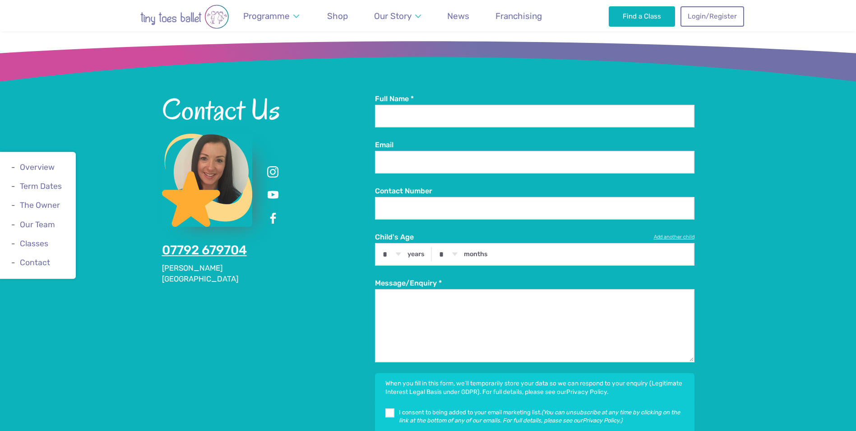  I want to click on a: Franchising, so click(519, 16).